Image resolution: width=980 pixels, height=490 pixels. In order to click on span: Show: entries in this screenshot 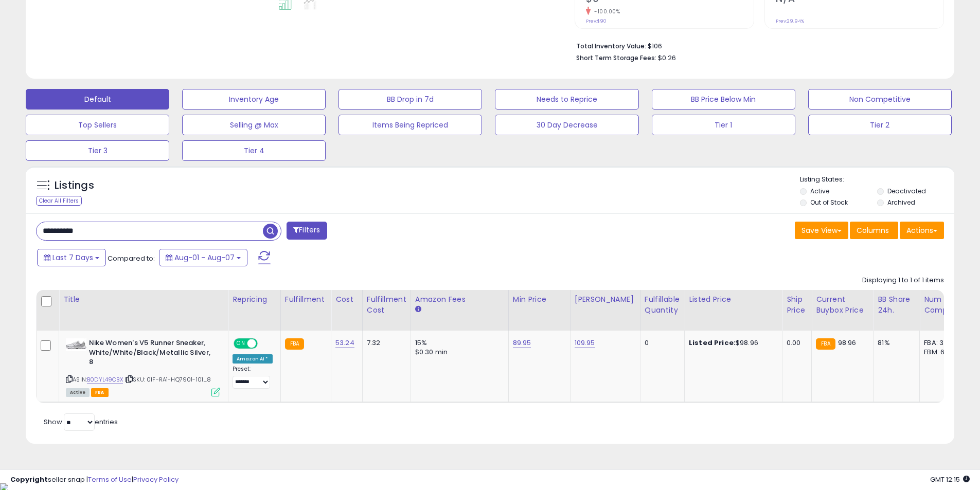, I will do `click(81, 422)`.